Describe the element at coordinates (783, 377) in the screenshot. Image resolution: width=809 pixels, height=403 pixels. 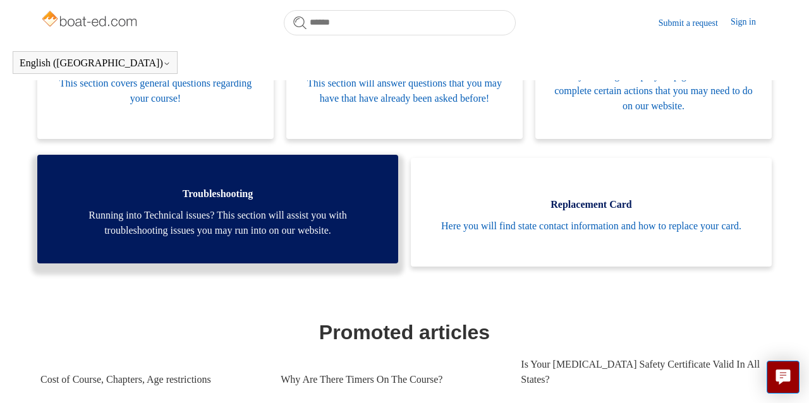
I see `div: Live chat` at that location.